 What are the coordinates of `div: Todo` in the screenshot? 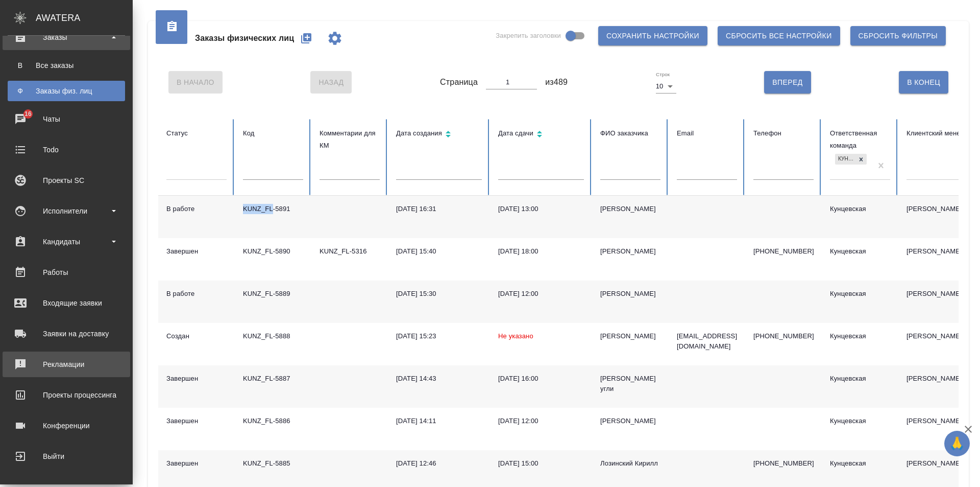 It's located at (67, 150).